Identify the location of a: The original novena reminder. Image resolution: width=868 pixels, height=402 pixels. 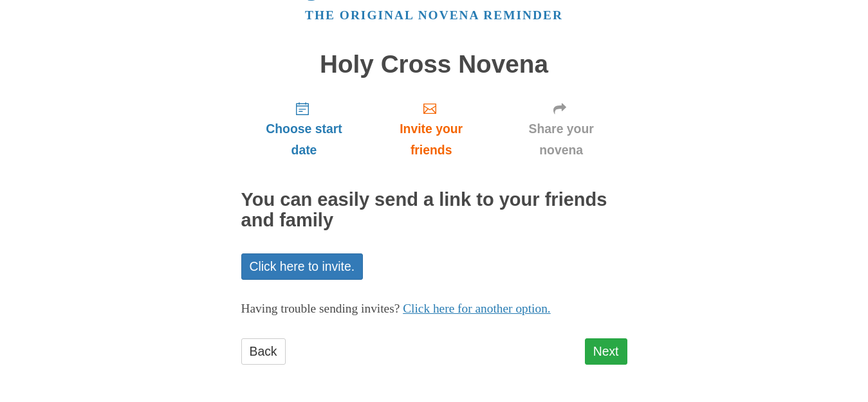
(434, 15).